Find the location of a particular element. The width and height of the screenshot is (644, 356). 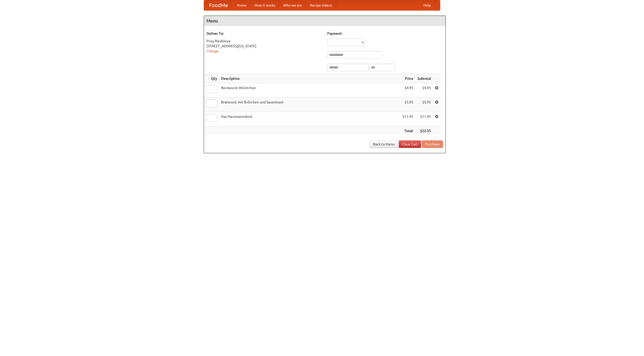

a: Clear Cart is located at coordinates (409, 144).